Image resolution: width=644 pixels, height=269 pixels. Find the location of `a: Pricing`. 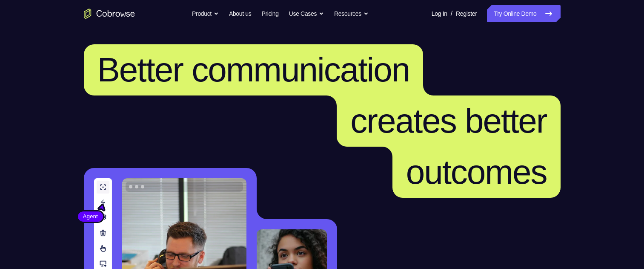

a: Pricing is located at coordinates (270, 14).